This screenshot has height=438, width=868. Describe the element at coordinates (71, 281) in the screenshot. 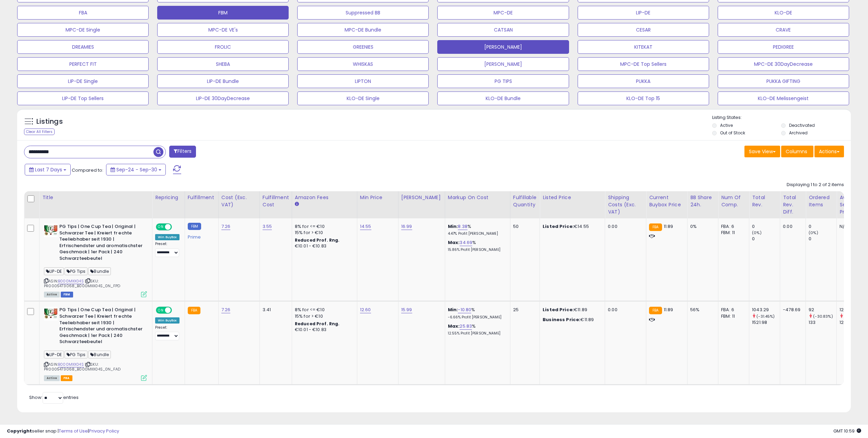

I see `a: B000MXX04S` at that location.